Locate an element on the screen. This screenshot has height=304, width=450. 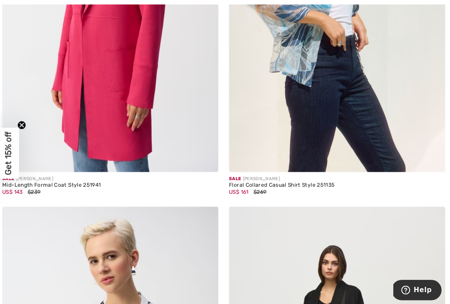
span: US$ 143 is located at coordinates (15, 191).